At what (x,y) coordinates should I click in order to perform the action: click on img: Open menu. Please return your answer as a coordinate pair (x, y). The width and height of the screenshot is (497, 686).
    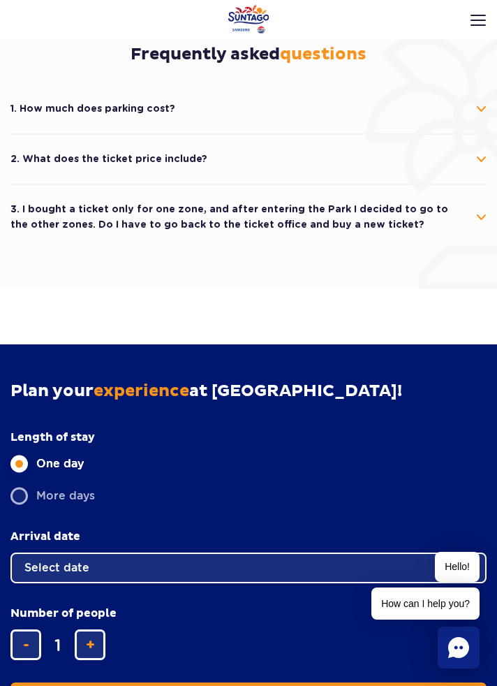
    Looking at the image, I should click on (479, 20).